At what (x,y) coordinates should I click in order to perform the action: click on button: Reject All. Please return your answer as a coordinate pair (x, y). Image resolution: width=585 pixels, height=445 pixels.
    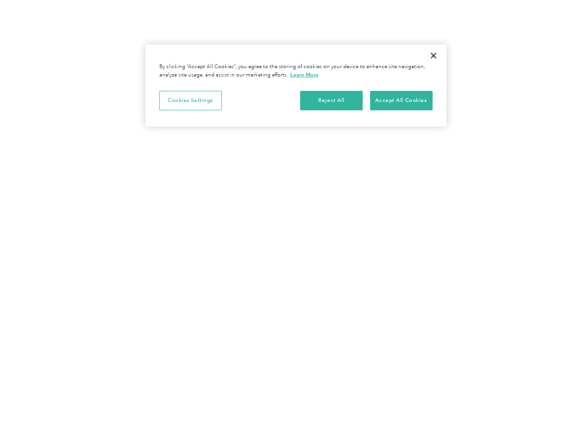
    Looking at the image, I should click on (331, 101).